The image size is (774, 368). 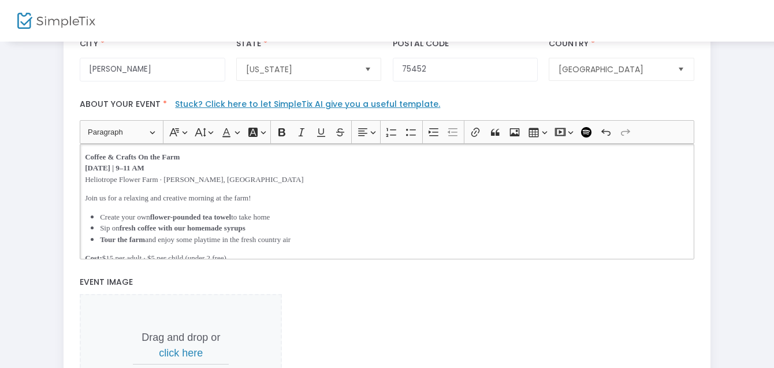 I want to click on p: Drag and drop or, so click(x=181, y=346).